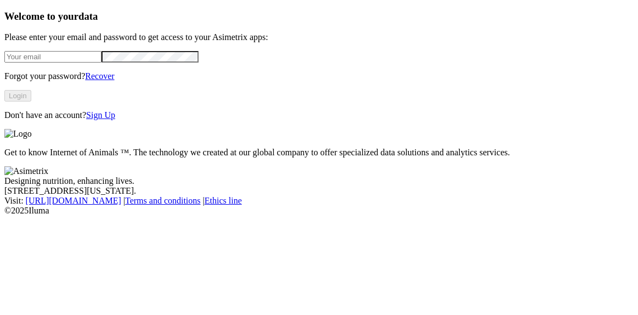 This screenshot has width=638, height=315. What do you see at coordinates (319, 115) in the screenshot?
I see `p: Don't have an account?` at bounding box center [319, 115].